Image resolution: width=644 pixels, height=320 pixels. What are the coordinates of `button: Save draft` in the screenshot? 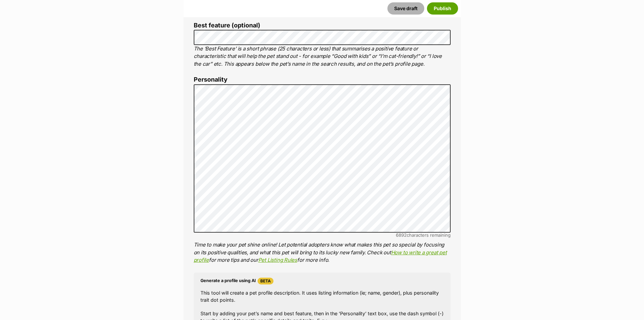 It's located at (405, 8).